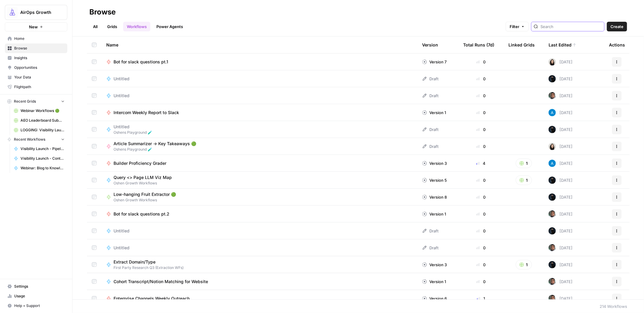 The width and height of the screenshot is (644, 313). I want to click on img: o3cqybgnmipr355j8nz4zpq1mc6x, so click(552, 163).